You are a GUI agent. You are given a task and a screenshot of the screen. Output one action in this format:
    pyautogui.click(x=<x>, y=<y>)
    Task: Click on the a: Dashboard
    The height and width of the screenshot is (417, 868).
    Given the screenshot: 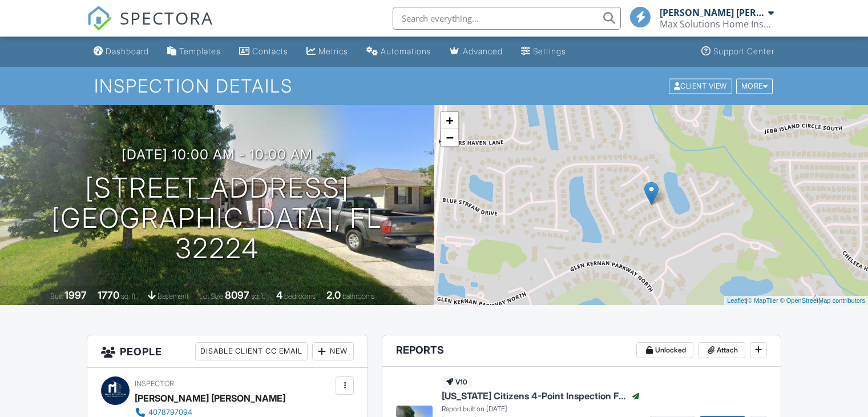 What is the action you would take?
    pyautogui.click(x=121, y=52)
    